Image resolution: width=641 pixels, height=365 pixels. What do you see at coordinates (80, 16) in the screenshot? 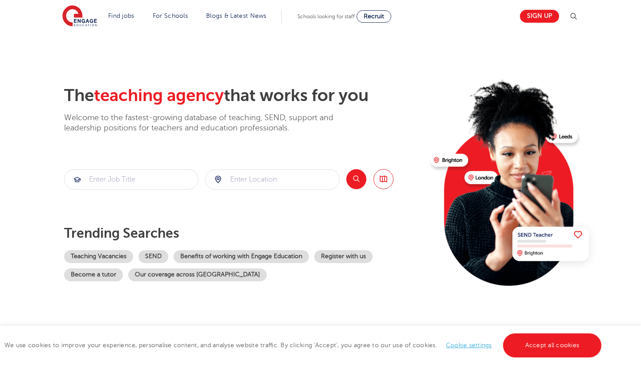
I see `img: Engage Education` at bounding box center [80, 16].